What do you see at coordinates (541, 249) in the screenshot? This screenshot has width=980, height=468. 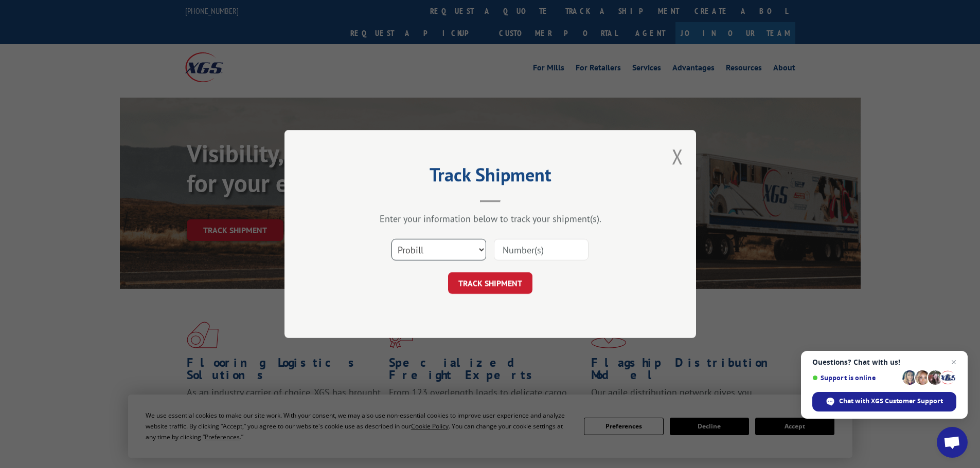 I see `input: Number(s)` at bounding box center [541, 249].